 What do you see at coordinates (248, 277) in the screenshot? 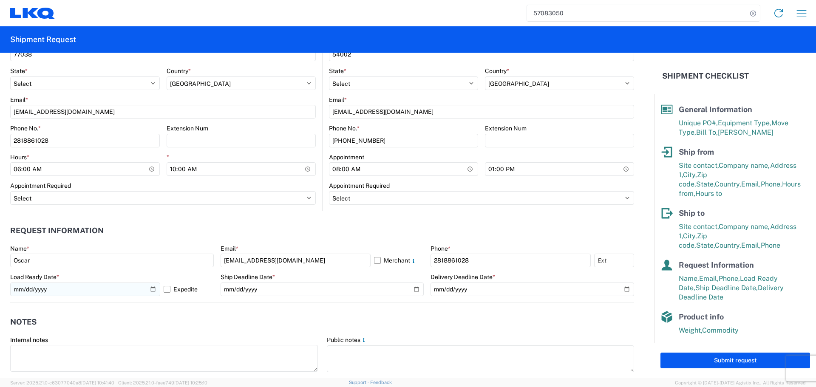
I see `label: Ship Deadline Date` at bounding box center [248, 277].